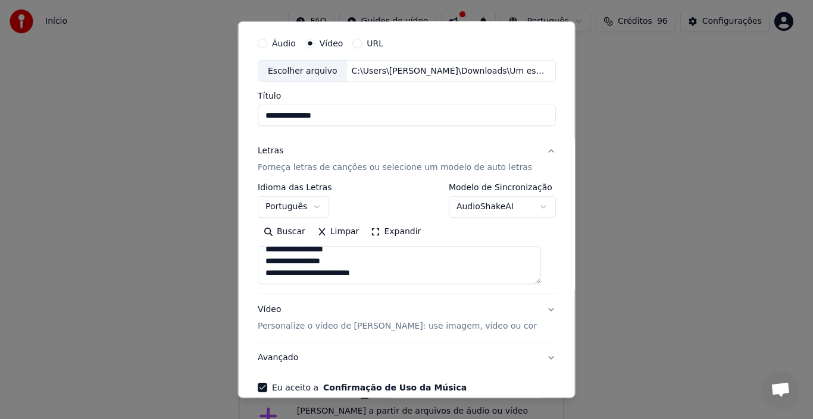 The width and height of the screenshot is (813, 419). I want to click on div: LetrasForneça letras de canções ou selecione um modelo de auto letras, so click(406, 239).